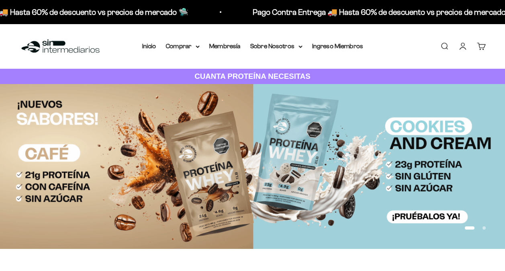  Describe the element at coordinates (277, 46) in the screenshot. I see `summary: Sobre Nosotros` at that location.